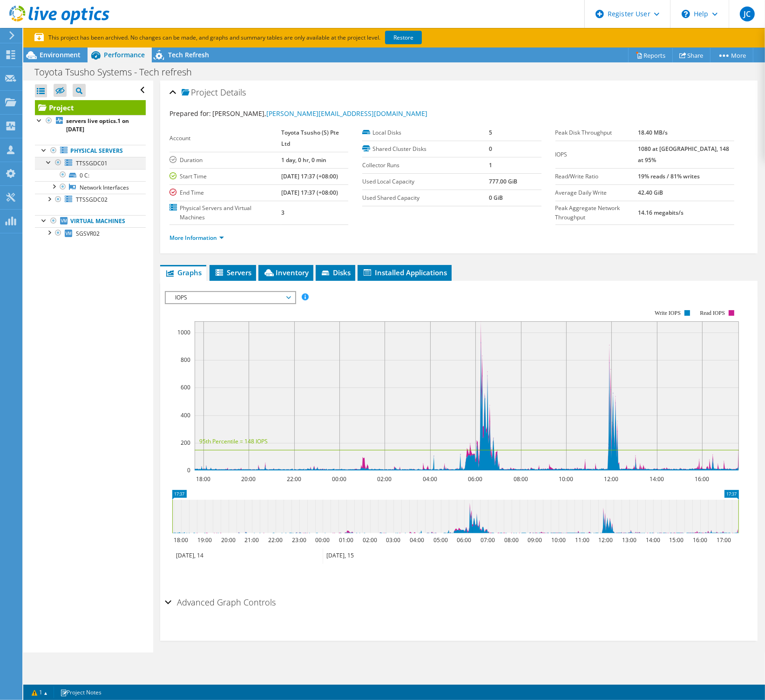 Image resolution: width=765 pixels, height=700 pixels. Describe the element at coordinates (283, 213) in the screenshot. I see `b: 3` at that location.